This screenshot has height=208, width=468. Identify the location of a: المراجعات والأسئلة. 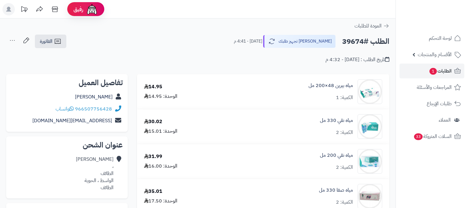
(432, 87).